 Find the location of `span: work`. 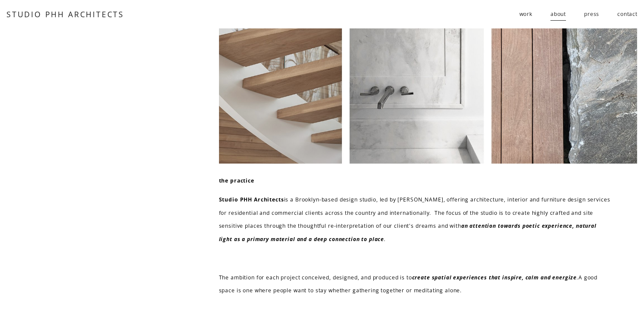

span: work is located at coordinates (526, 14).